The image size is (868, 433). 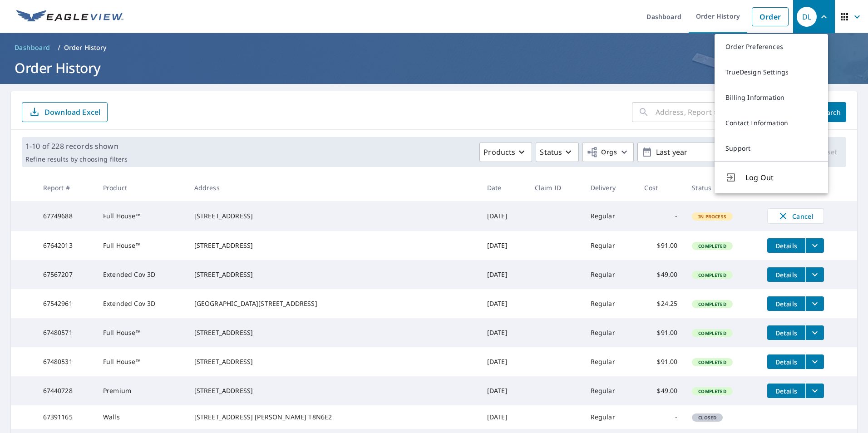 What do you see at coordinates (815, 332) in the screenshot?
I see `button: filesDropdownBtn-67480571` at bounding box center [815, 332].